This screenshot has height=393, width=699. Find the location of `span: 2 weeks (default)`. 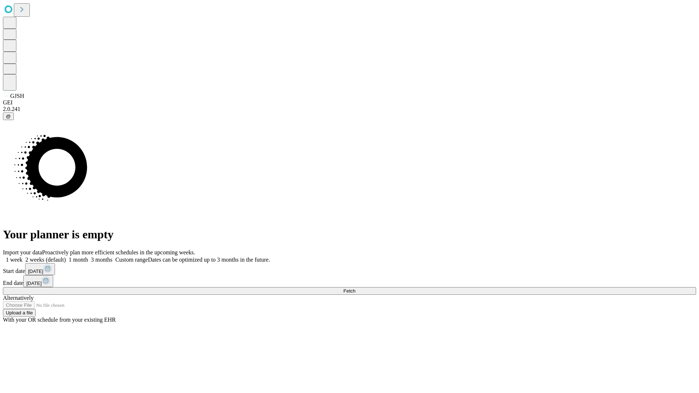

span: 2 weeks (default) is located at coordinates (46, 260).